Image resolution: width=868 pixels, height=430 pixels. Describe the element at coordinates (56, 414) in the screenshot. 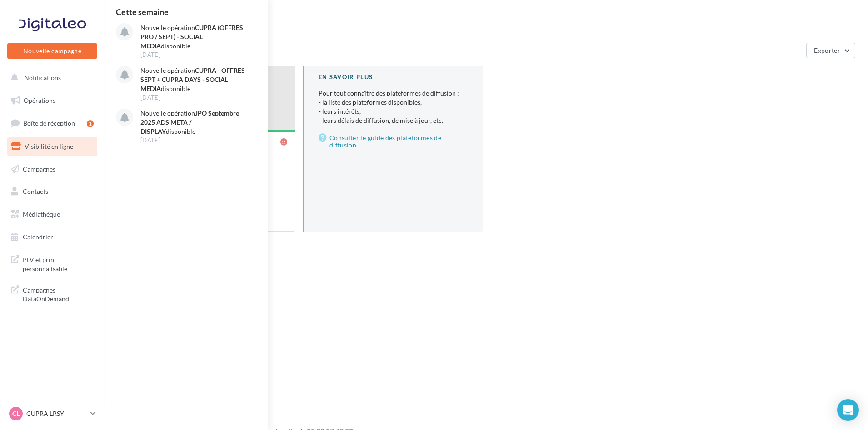

I see `p: CUPRA LRSY` at that location.